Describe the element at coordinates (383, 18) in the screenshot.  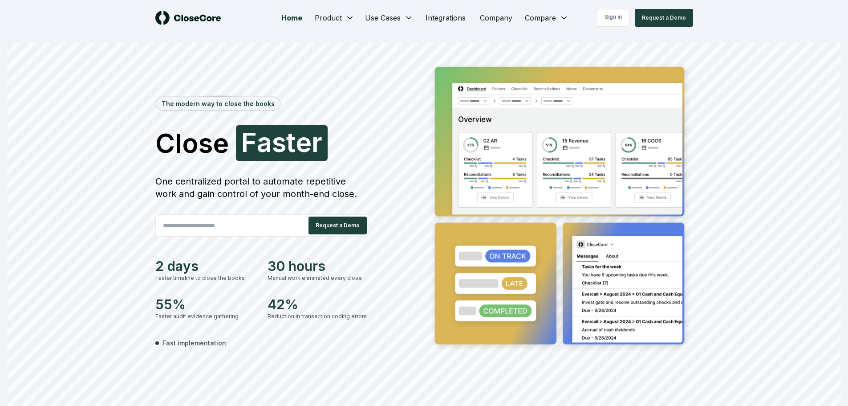
I see `span: Use Cases` at that location.